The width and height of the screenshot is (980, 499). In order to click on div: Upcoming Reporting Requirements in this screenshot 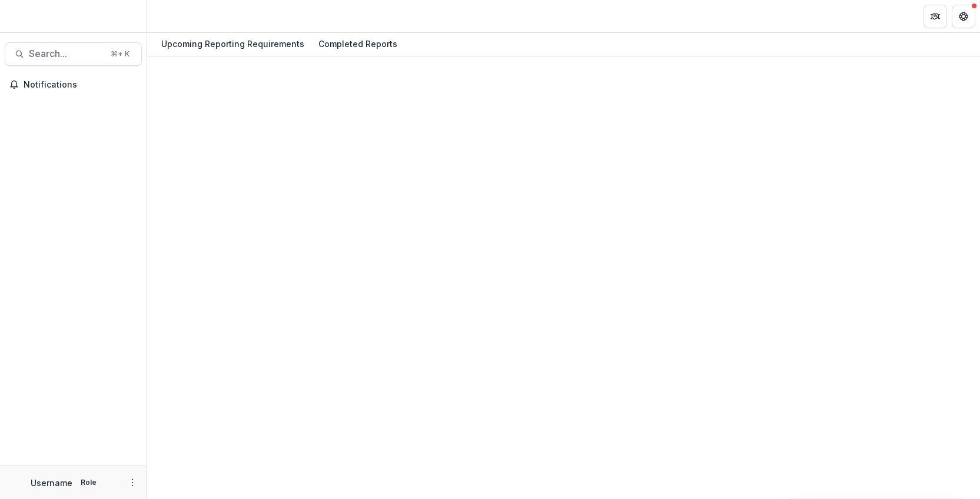, I will do `click(233, 44)`.